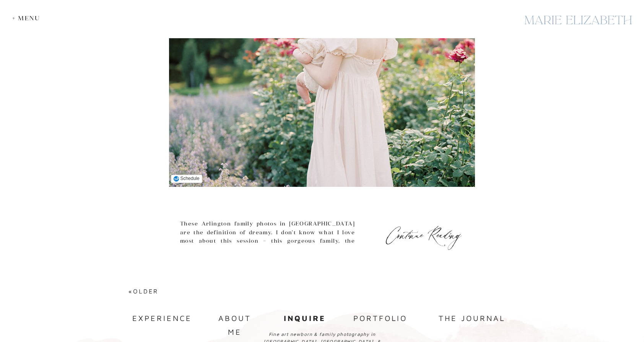  Describe the element at coordinates (161, 319) in the screenshot. I see `a: experience` at that location.